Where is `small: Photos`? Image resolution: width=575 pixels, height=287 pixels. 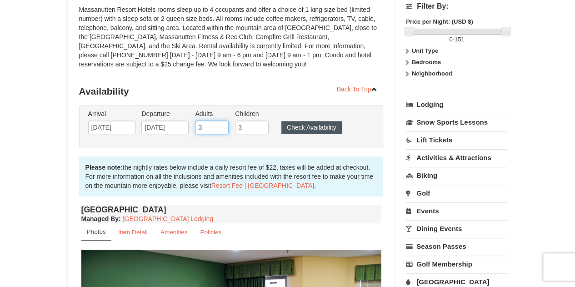
small: Photos is located at coordinates (96, 231).